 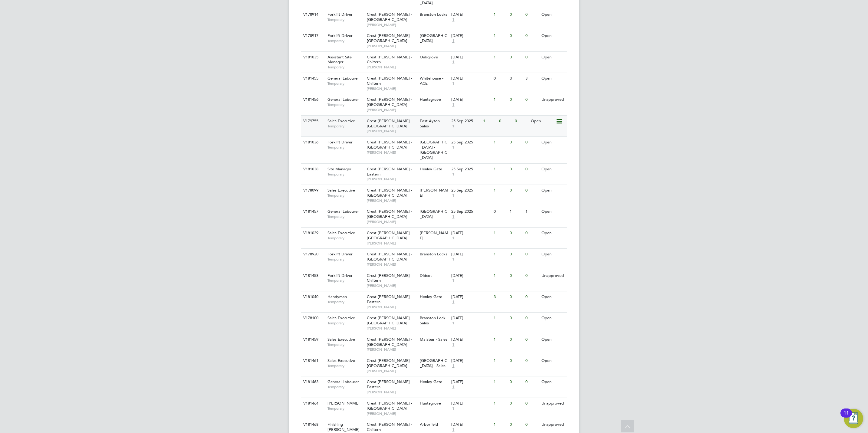 What do you see at coordinates (431, 124) in the screenshot?
I see `span: East Ayton - Sales` at bounding box center [431, 124].